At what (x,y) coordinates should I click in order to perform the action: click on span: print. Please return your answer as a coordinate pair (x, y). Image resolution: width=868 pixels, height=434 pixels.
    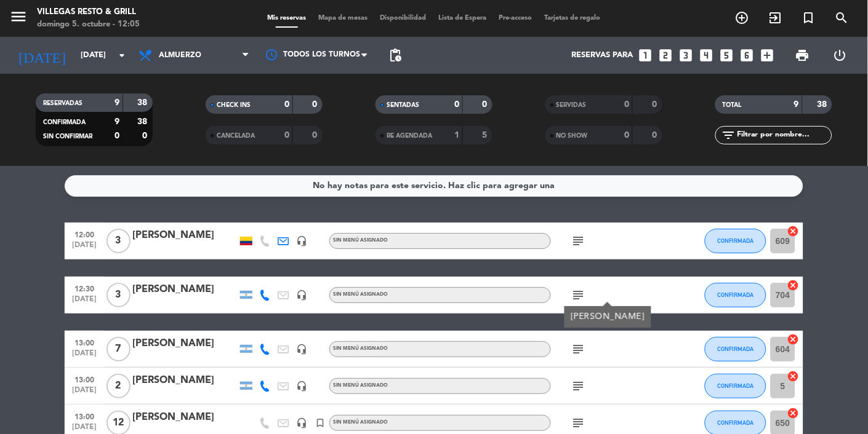
    Looking at the image, I should click on (803, 55).